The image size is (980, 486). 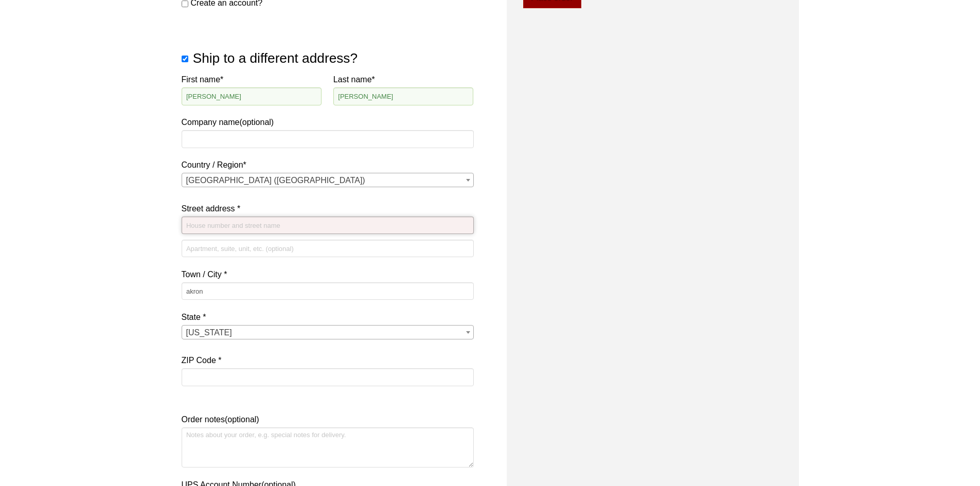 I want to click on label: Company name, so click(x=328, y=101).